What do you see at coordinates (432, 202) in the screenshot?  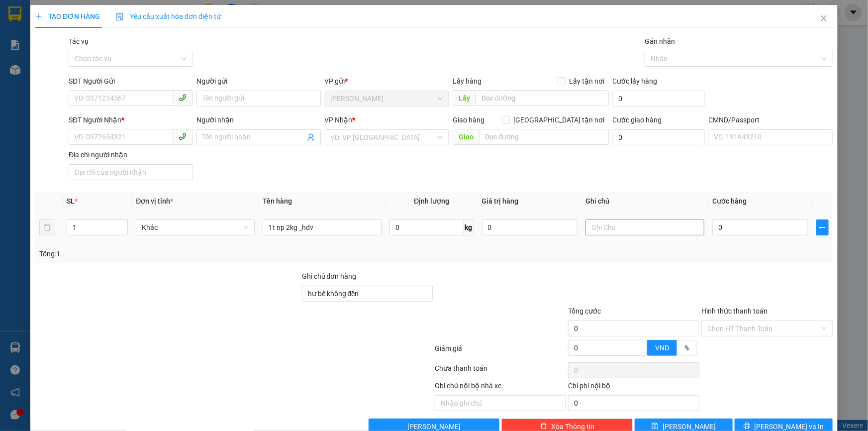 I see `span: Định lượng` at bounding box center [432, 202].